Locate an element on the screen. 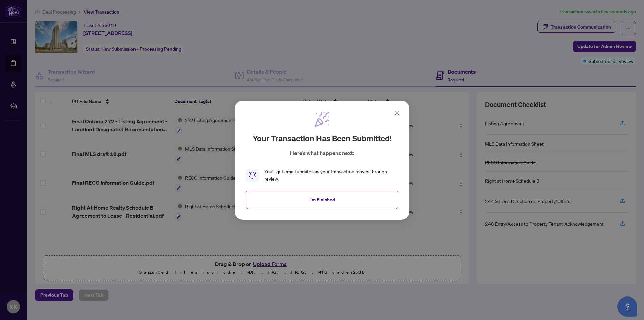 The image size is (644, 320). h2: Your transaction has been submitted! is located at coordinates (322, 138).